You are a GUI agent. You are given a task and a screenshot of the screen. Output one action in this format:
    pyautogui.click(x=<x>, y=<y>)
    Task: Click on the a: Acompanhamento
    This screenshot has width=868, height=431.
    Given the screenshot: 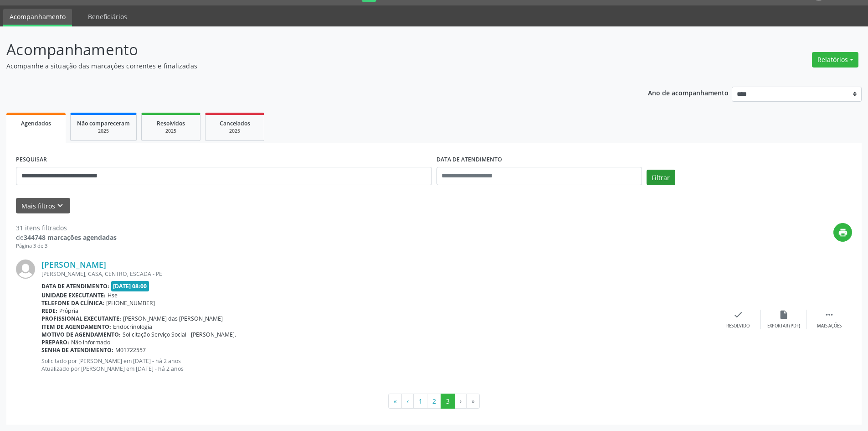 What is the action you would take?
    pyautogui.click(x=37, y=17)
    